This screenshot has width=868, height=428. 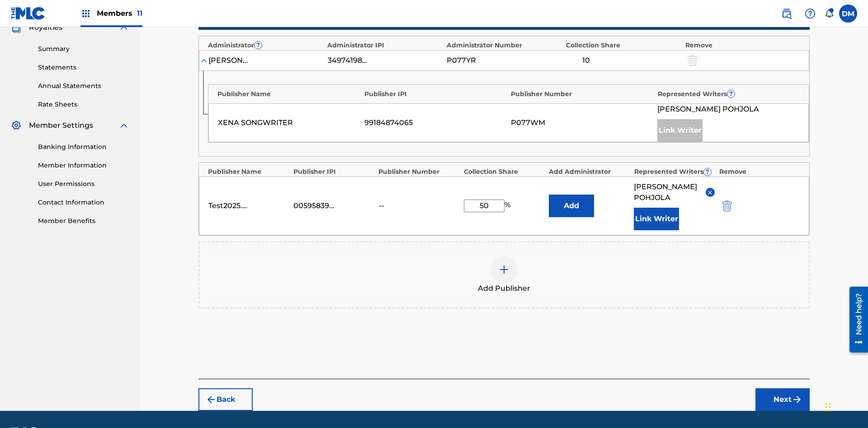 I want to click on a: Statements, so click(x=83, y=68).